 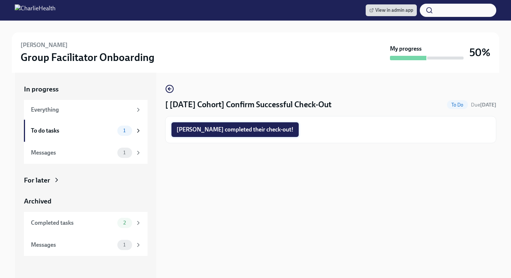 I want to click on a: To do tasks1, so click(x=86, y=131).